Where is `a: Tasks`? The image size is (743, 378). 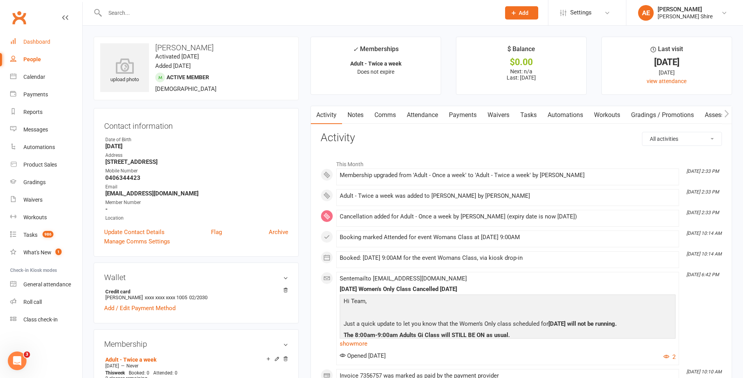 a: Tasks is located at coordinates (529, 115).